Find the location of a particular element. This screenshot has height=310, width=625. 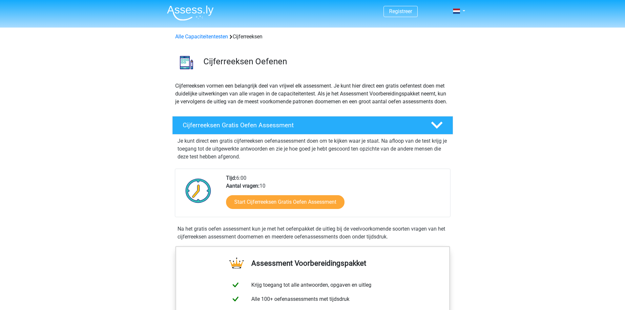

a: Alle Capaciteitentesten is located at coordinates (201, 36).